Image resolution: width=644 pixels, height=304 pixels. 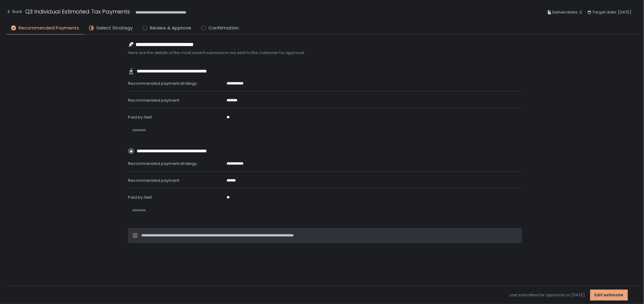 What do you see at coordinates (171, 28) in the screenshot?
I see `span: Review & Approve` at bounding box center [171, 28].